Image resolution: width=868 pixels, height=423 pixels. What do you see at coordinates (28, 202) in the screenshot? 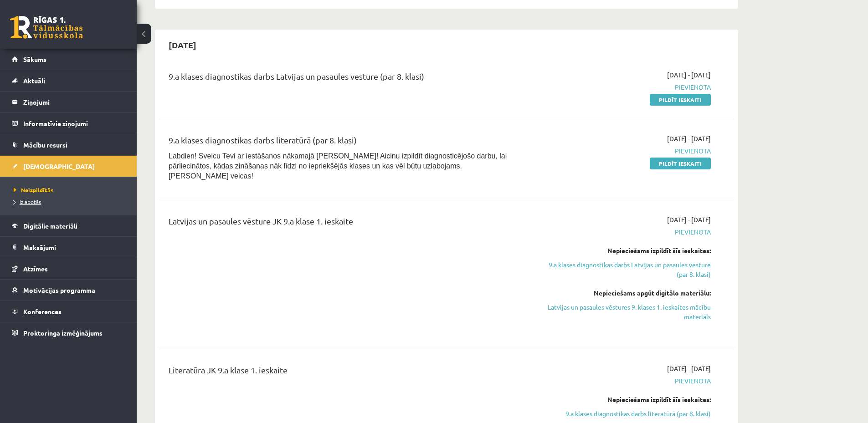
I see `span: Izlabotās` at bounding box center [28, 202].